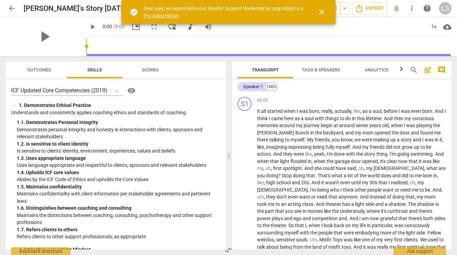 This screenshot has height=255, width=457. I want to click on span: in, so click(313, 133).